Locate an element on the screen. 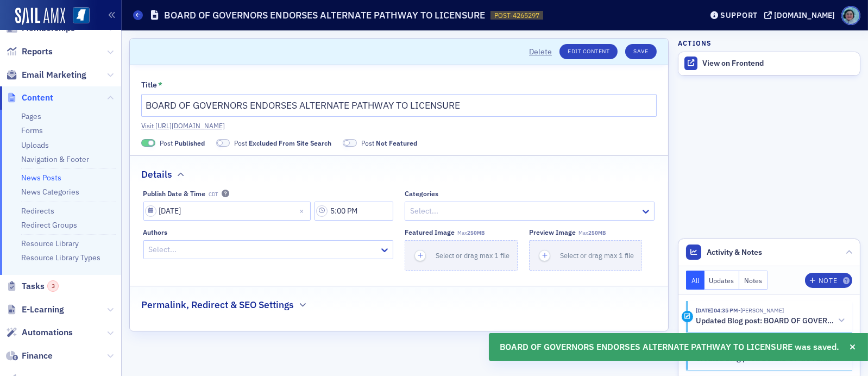 This screenshot has width=868, height=376. button: Close is located at coordinates (303, 211).